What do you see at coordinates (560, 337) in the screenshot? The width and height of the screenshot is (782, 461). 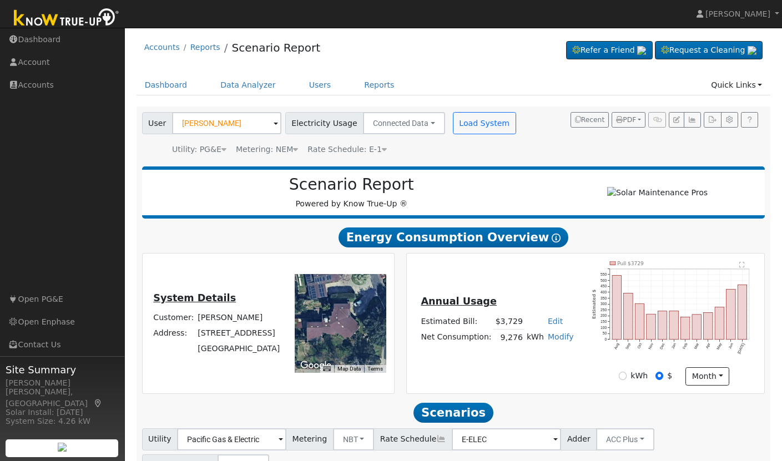 I see `a: Modify` at bounding box center [560, 337].